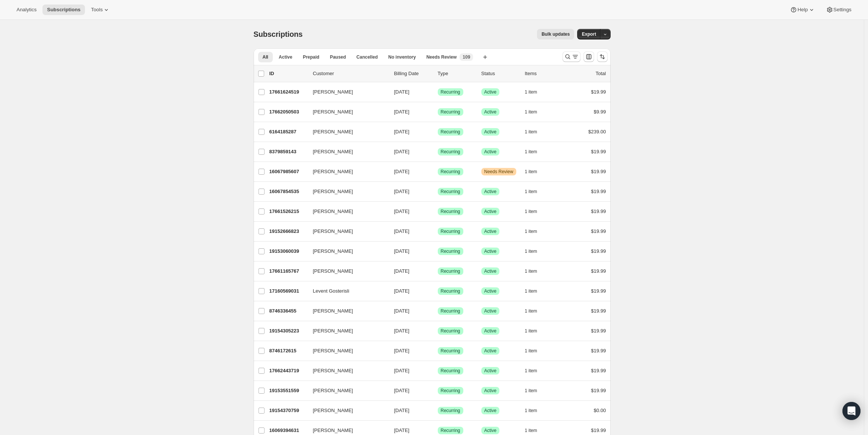  I want to click on span: Help, so click(802, 9).